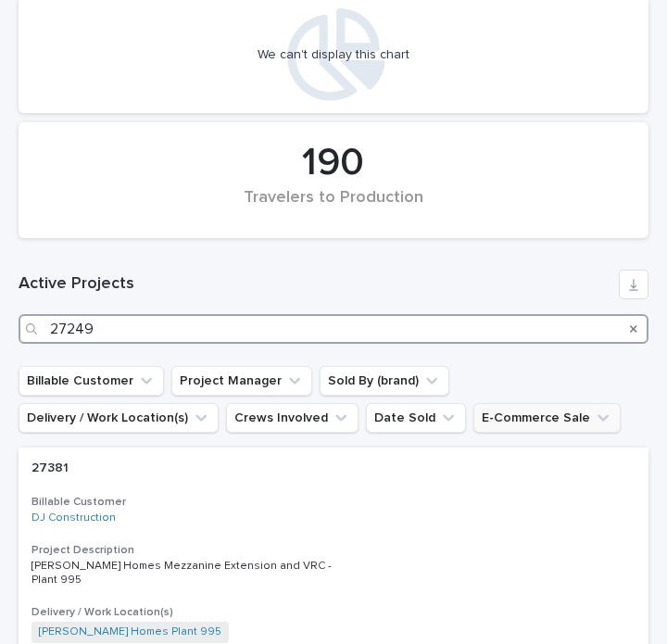 This screenshot has width=667, height=644. I want to click on p: 27381, so click(52, 466).